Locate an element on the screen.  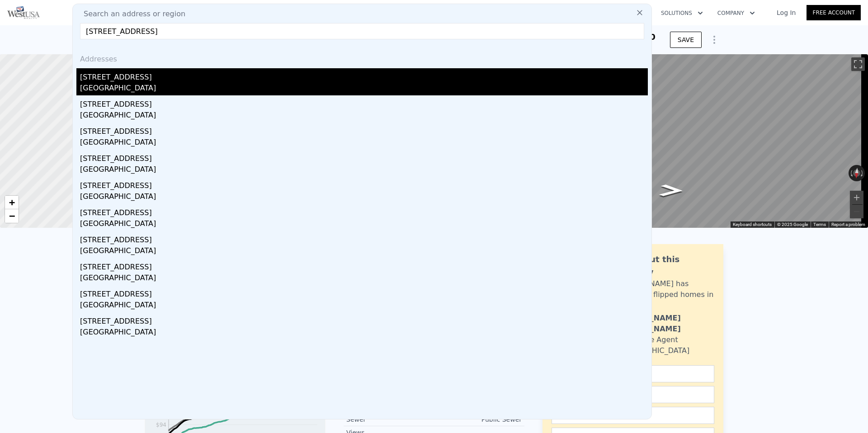
a: Zoom out is located at coordinates (12, 216).